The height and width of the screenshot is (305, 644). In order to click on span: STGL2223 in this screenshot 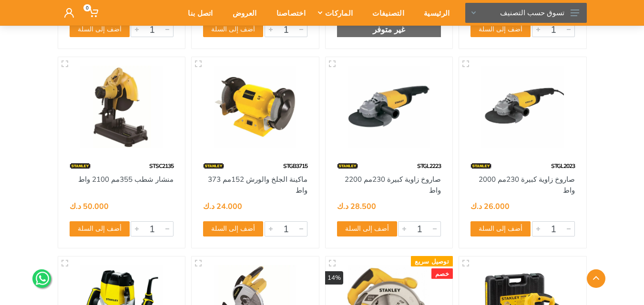, I will do `click(429, 165)`.